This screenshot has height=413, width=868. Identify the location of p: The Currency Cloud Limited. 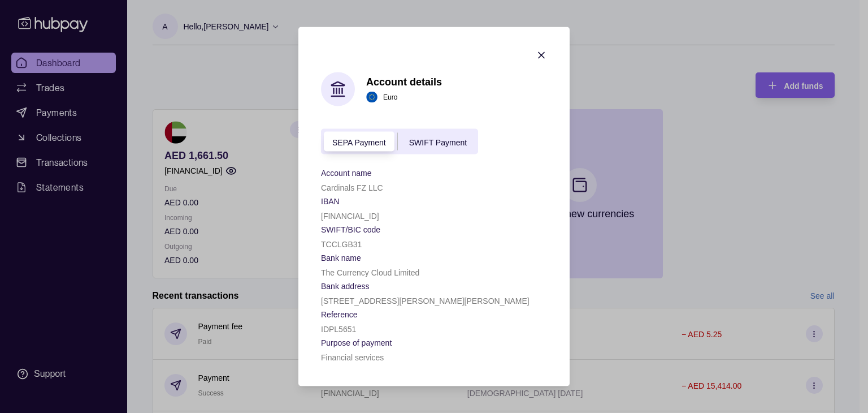
(370, 273).